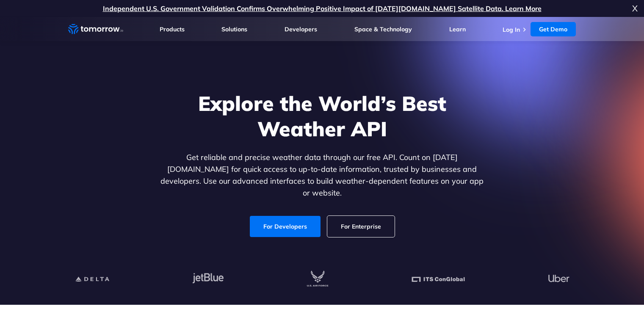 The image size is (644, 309). Describe the element at coordinates (361, 227) in the screenshot. I see `a: For Enterprise` at that location.